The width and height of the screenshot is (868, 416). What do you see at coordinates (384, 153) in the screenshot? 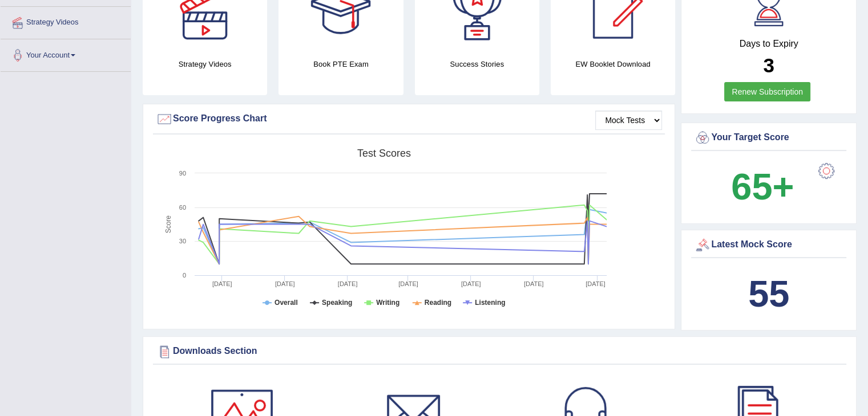
I see `tspan: Test scores` at bounding box center [384, 153].